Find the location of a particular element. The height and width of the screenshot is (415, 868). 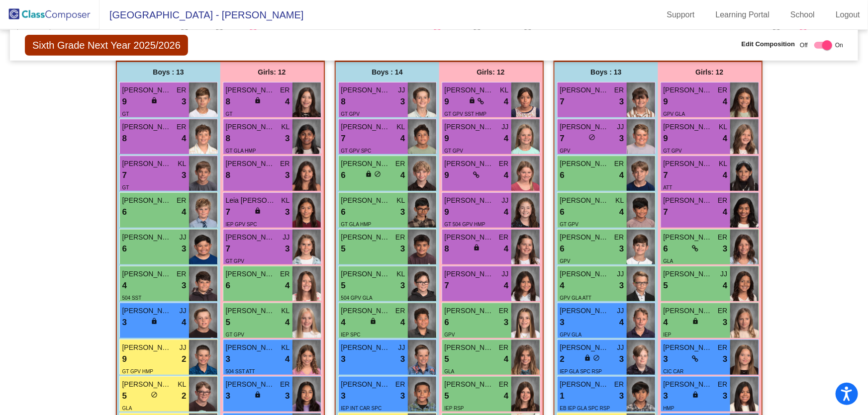

span: IEP RSP is located at coordinates (454, 408).